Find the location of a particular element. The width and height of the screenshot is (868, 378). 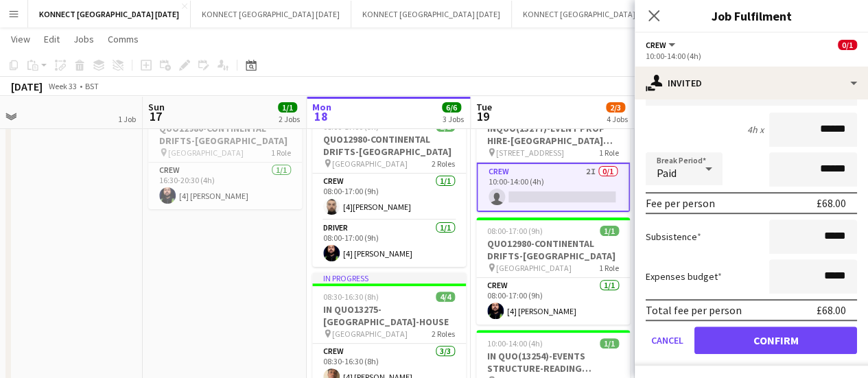

h3: Job Fulfilment is located at coordinates (751, 16).